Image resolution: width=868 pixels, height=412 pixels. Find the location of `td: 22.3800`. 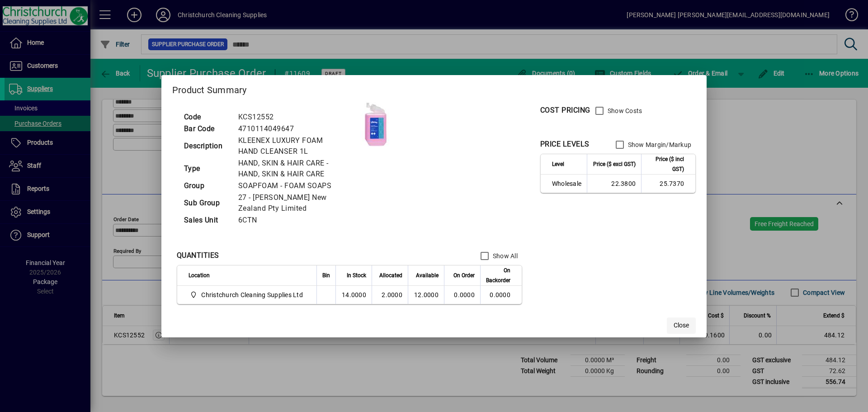

td: 22.3800 is located at coordinates (614, 183).